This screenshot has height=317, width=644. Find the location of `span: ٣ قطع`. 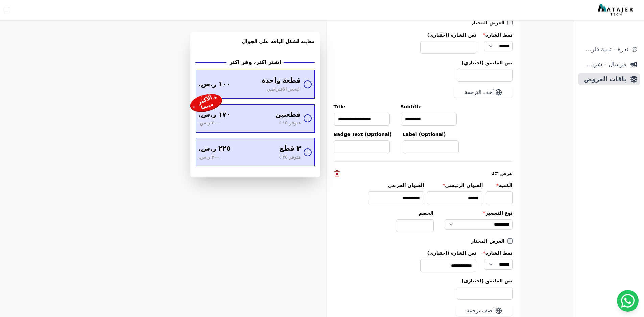

span: ٣ قطع is located at coordinates (290, 149).